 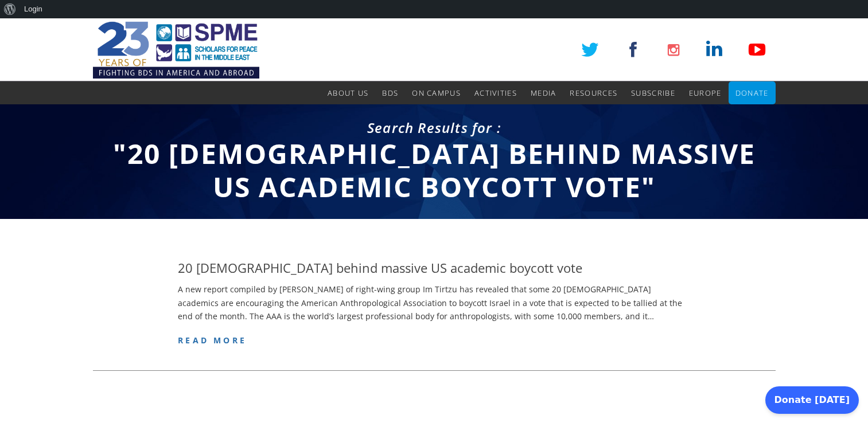 What do you see at coordinates (176, 50) in the screenshot?
I see `img: SPME` at bounding box center [176, 50].